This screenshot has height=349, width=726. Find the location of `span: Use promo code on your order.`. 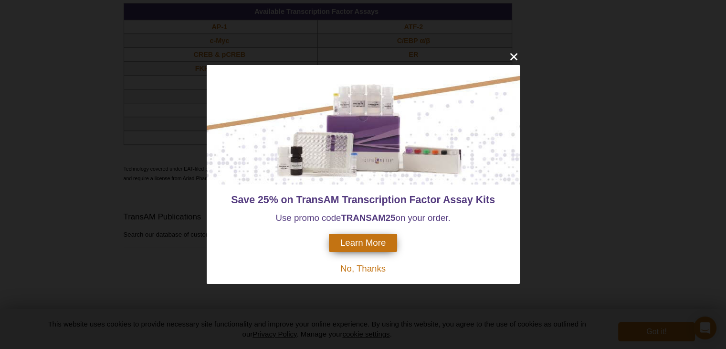

span: Use promo code on your order. is located at coordinates (363, 217).